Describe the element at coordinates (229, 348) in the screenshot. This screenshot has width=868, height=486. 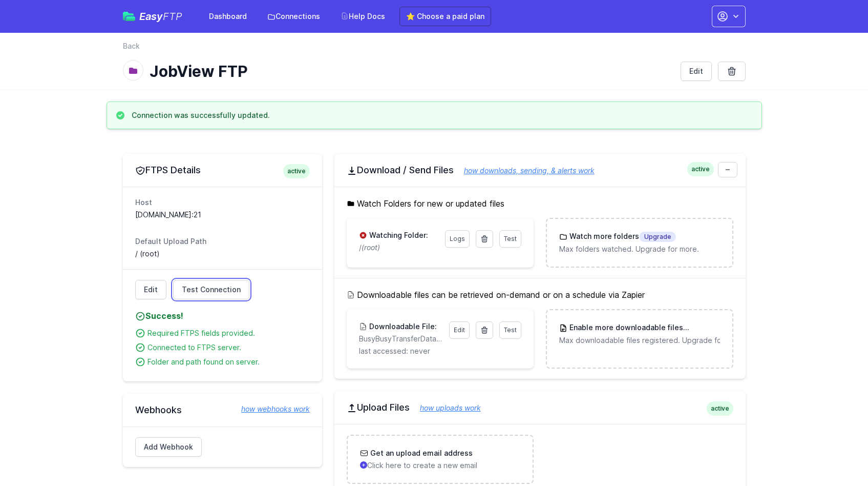
I see `div: Connected to FTPS server.` at that location.